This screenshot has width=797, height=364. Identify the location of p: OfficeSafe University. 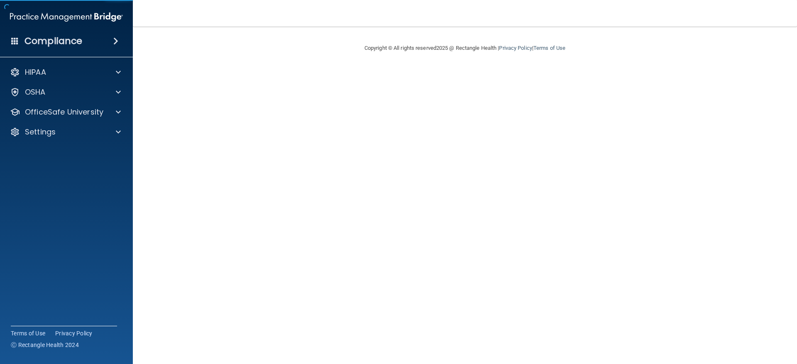
(64, 112).